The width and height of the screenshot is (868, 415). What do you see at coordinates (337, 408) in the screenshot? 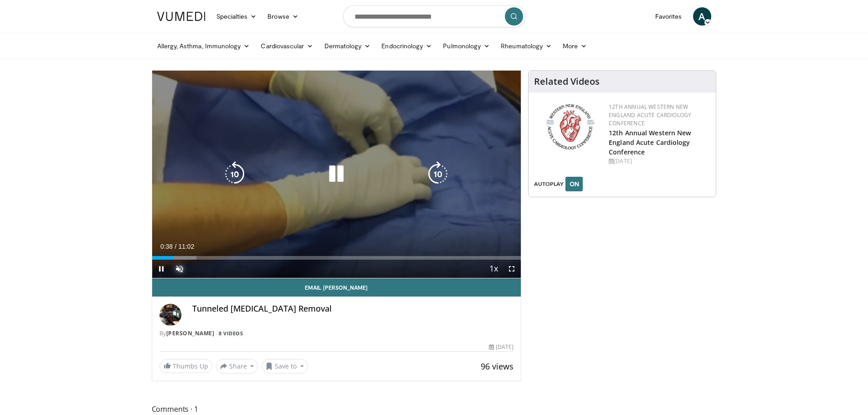
I see `span: Comments 1` at bounding box center [337, 408].